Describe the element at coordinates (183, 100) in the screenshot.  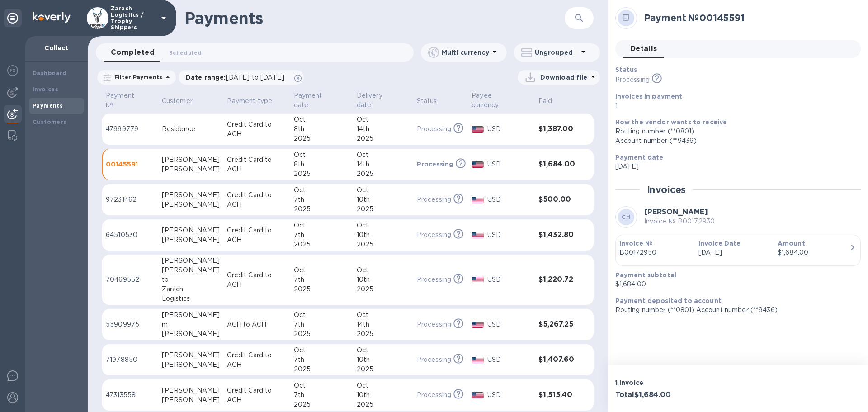
I see `span: Customer` at that location.